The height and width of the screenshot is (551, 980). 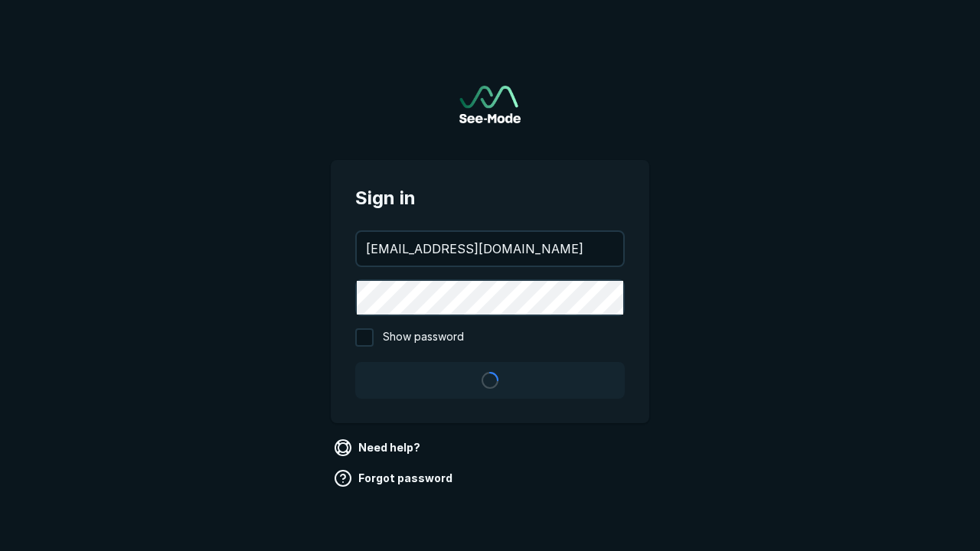 What do you see at coordinates (490, 248) in the screenshot?
I see `input: your@email.com` at bounding box center [490, 248].